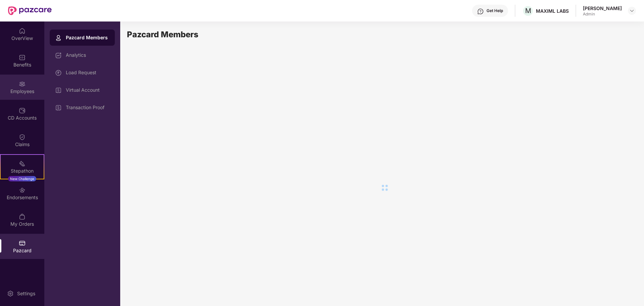 This screenshot has height=306, width=644. What do you see at coordinates (30, 11) in the screenshot?
I see `img: New Pazcare Logo` at bounding box center [30, 11].